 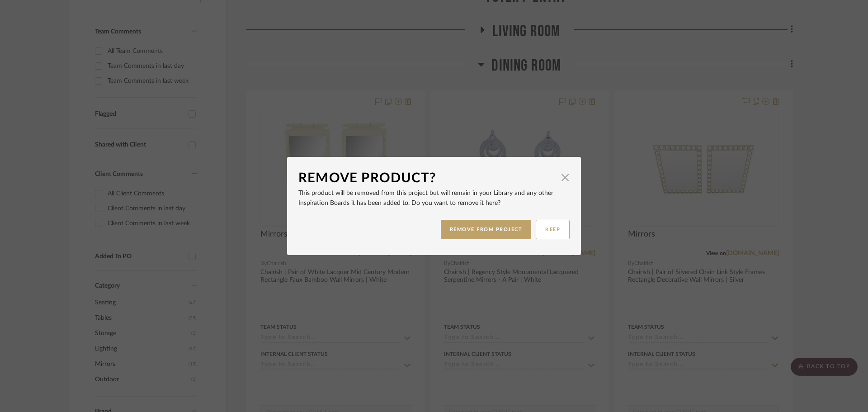 I want to click on button: KEEP, so click(x=552, y=230).